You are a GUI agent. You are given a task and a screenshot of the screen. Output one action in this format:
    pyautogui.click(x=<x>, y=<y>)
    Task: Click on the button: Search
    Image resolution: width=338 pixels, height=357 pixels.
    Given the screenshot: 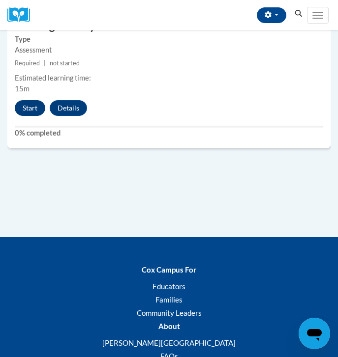 What is the action you would take?
    pyautogui.click(x=298, y=14)
    